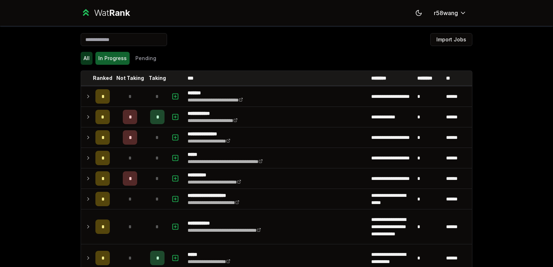 Image resolution: width=553 pixels, height=267 pixels. I want to click on button: r58wang, so click(450, 13).